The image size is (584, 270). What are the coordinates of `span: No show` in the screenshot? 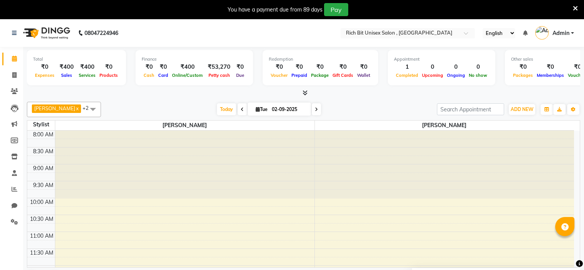 It's located at (478, 75).